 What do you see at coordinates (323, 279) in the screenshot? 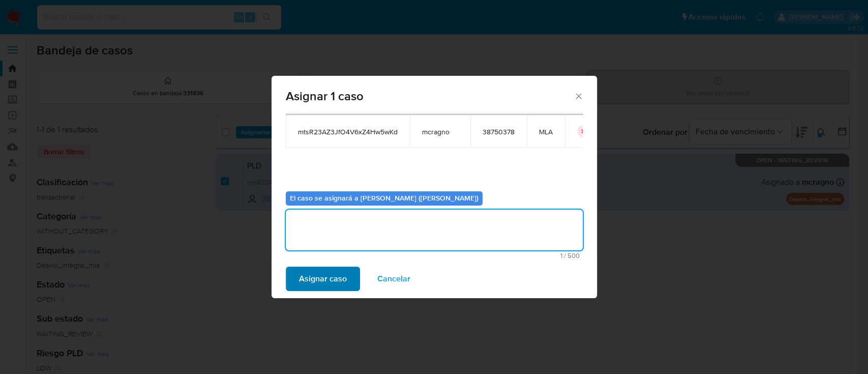
I see `button: Asignar caso` at bounding box center [323, 279].